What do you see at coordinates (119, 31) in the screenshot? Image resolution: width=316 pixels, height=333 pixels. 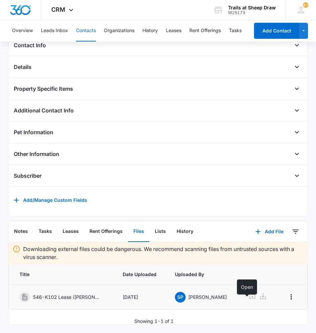 I see `button: Organizations` at bounding box center [119, 31].